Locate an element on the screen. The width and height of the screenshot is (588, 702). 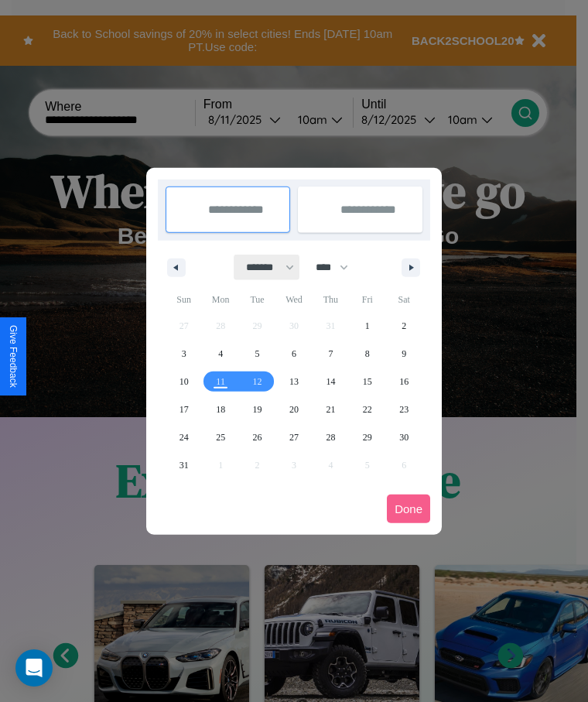
button: 3 is located at coordinates (183, 354).